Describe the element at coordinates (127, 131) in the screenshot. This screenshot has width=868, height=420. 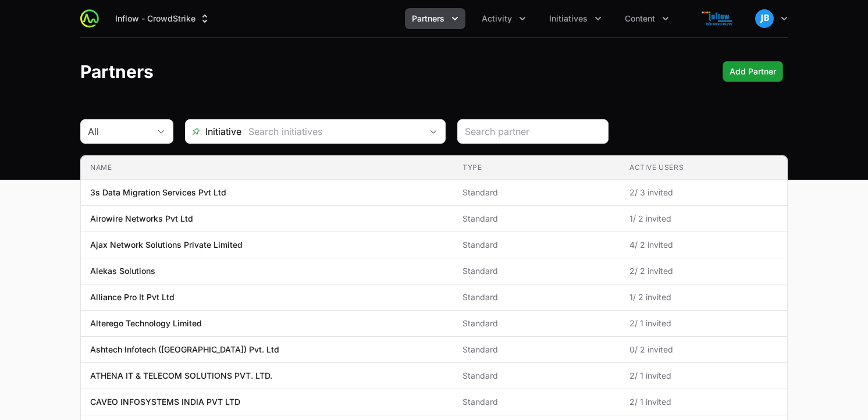
I see `button: All` at that location.